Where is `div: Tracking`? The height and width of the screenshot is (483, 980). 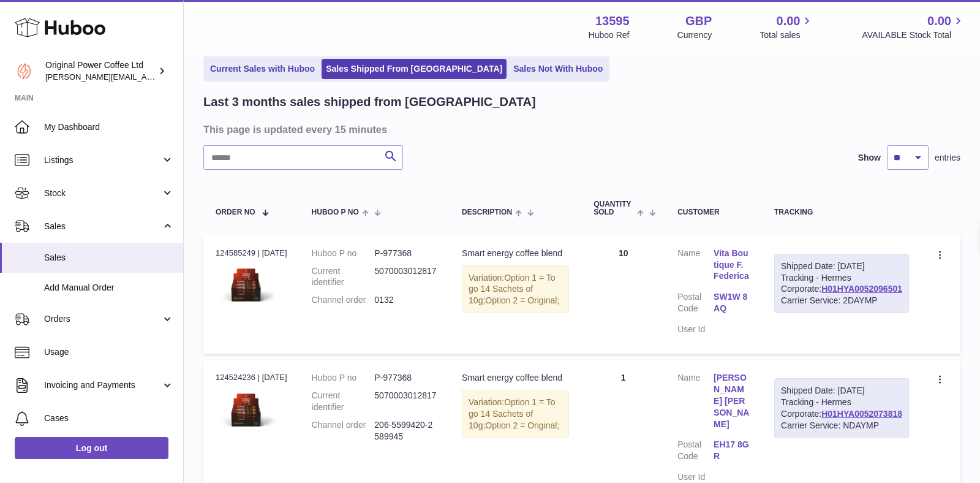 div: Tracking is located at coordinates (842, 212).